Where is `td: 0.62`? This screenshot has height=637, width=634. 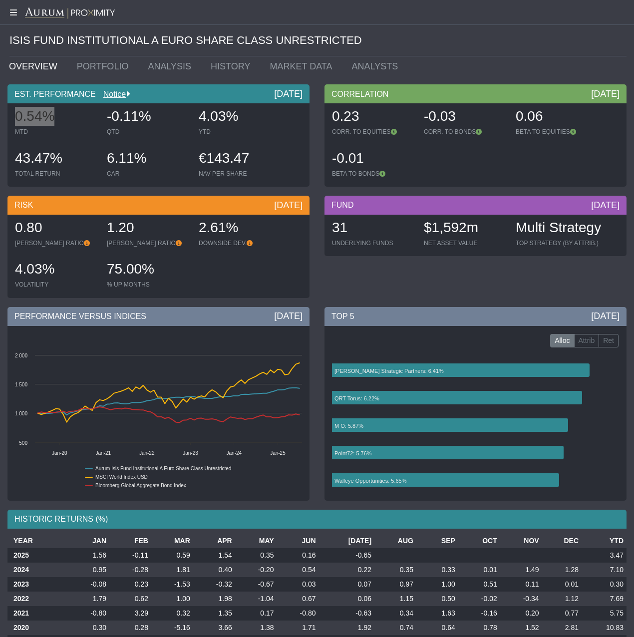 td: 0.62 is located at coordinates (130, 599).